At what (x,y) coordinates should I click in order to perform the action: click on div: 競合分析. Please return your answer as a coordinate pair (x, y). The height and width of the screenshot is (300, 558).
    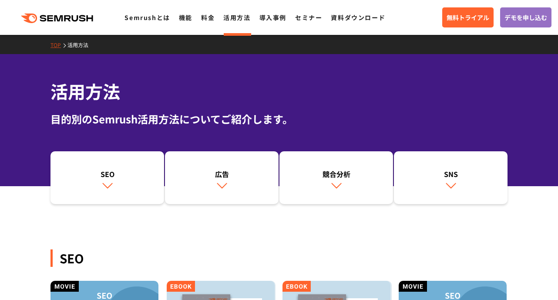
    Looking at the image, I should click on (336, 174).